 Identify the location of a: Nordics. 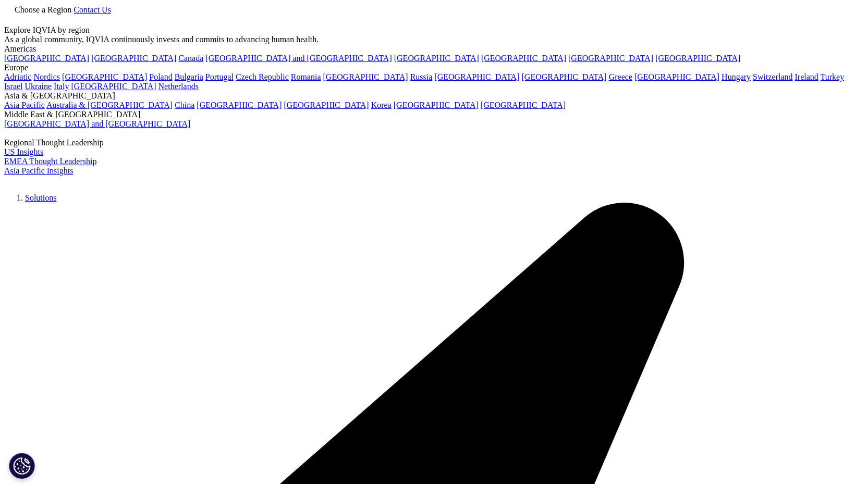
(46, 77).